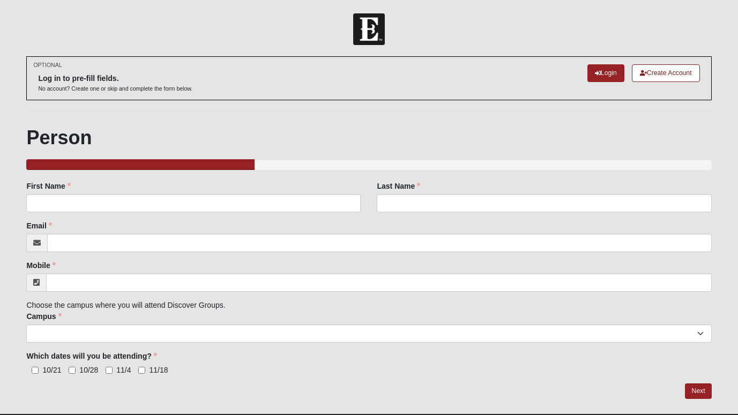  I want to click on a: Next, so click(698, 391).